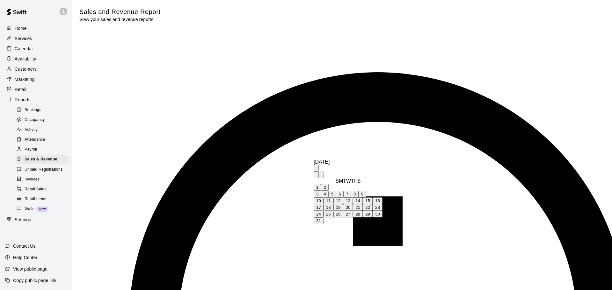 Image resolution: width=612 pixels, height=290 pixels. Describe the element at coordinates (358, 214) in the screenshot. I see `button: 28` at that location.